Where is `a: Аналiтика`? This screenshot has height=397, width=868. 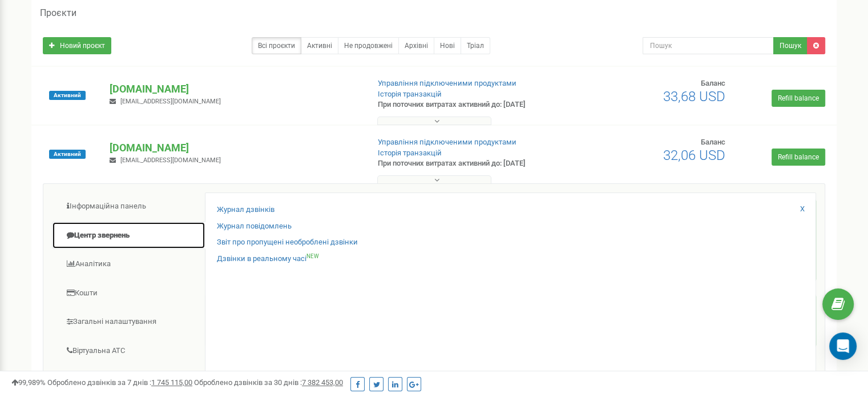 a: Аналiтика is located at coordinates (129, 264).